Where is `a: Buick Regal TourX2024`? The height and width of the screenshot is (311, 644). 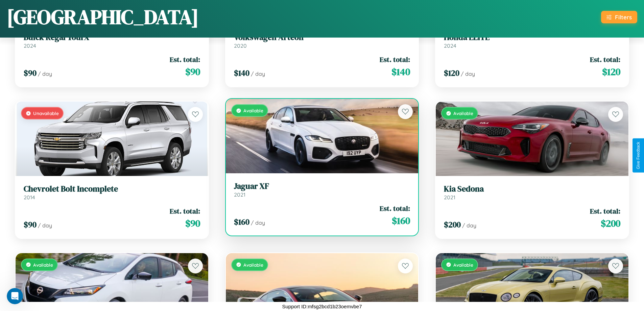
a: Buick Regal TourX2024 is located at coordinates (112, 40).